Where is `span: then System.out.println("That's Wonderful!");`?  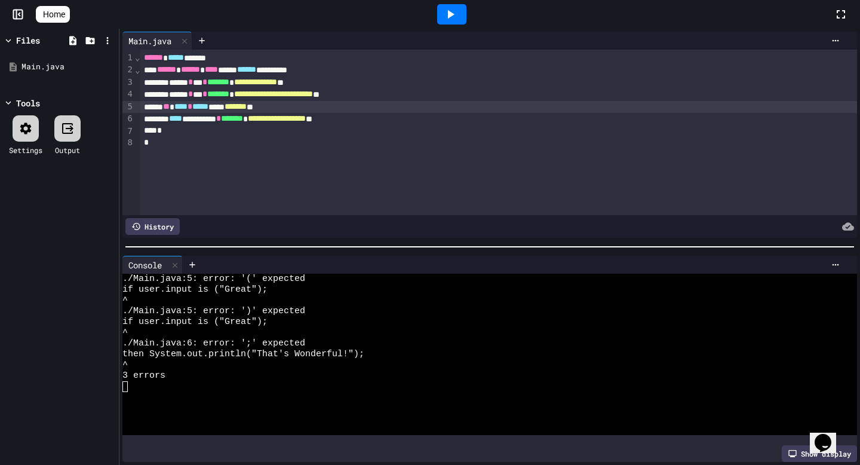 span: then System.out.println("That's Wonderful!"); is located at coordinates (243, 354).